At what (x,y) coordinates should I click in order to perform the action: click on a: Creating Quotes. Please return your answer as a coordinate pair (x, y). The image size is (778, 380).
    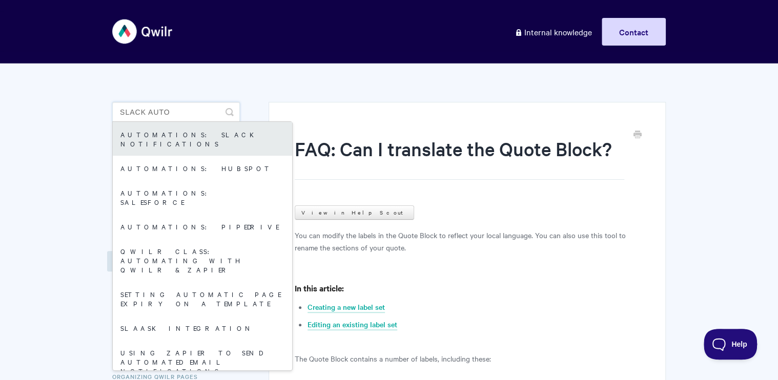
    Looking at the image, I should click on (148, 261).